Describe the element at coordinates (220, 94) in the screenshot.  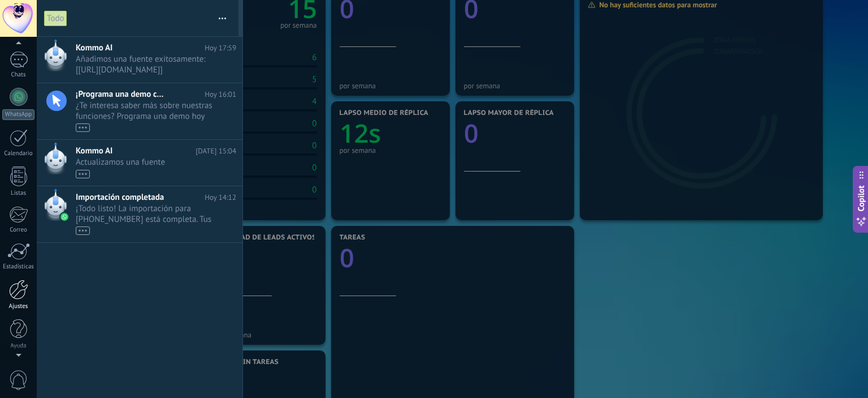
I see `span: Hoy 16:01` at that location.